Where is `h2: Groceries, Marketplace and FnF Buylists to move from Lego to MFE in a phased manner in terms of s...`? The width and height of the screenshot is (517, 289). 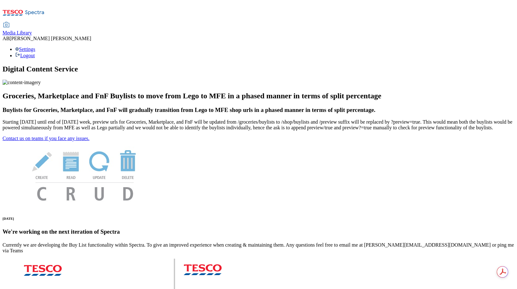
h2: Groceries, Marketplace and FnF Buylists to move from Lego to MFE in a phased manner in terms of s... is located at coordinates (259, 96).